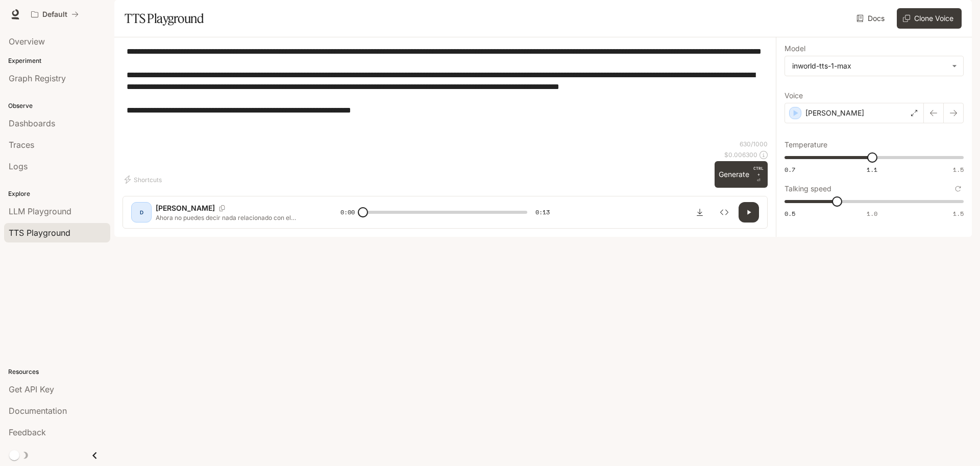 The width and height of the screenshot is (980, 466). I want to click on p: CTRL +, so click(758, 171).